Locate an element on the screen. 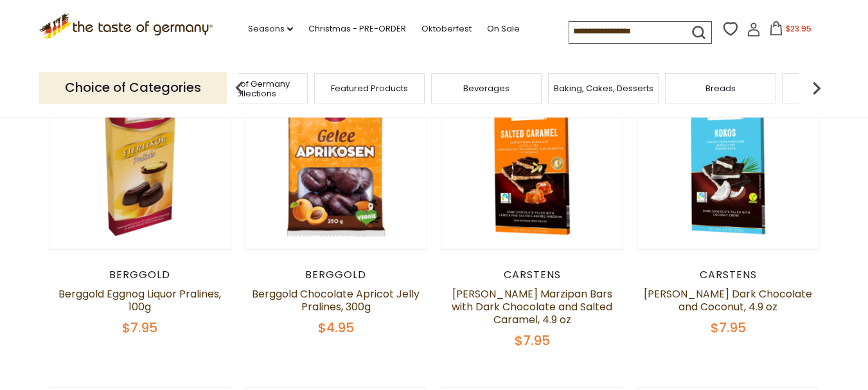 The width and height of the screenshot is (868, 390). a: Taste of Germany Collections is located at coordinates (252, 89).